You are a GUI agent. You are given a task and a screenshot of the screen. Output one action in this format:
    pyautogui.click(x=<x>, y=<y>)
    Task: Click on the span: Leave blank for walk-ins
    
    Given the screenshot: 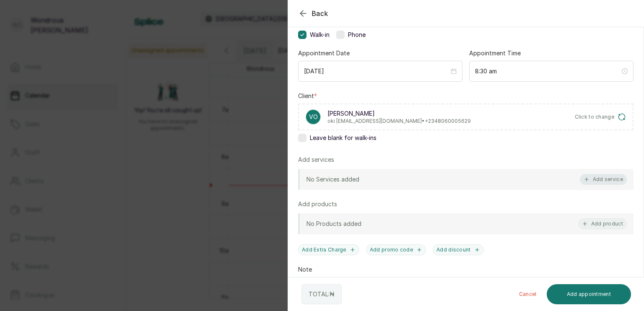 What is the action you would take?
    pyautogui.click(x=343, y=138)
    